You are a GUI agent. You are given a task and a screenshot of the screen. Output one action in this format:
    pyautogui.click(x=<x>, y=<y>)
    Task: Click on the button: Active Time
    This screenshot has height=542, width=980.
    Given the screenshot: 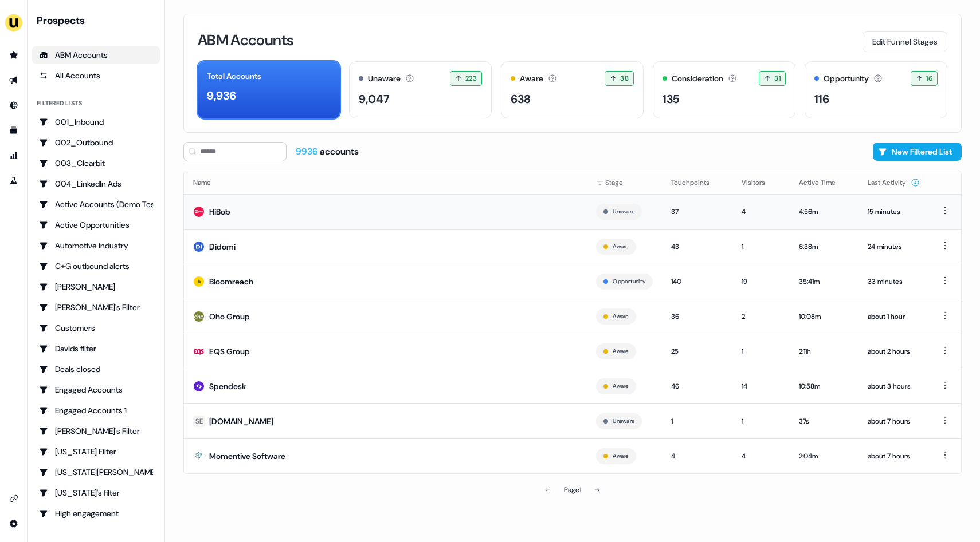 What is the action you would take?
    pyautogui.click(x=824, y=183)
    